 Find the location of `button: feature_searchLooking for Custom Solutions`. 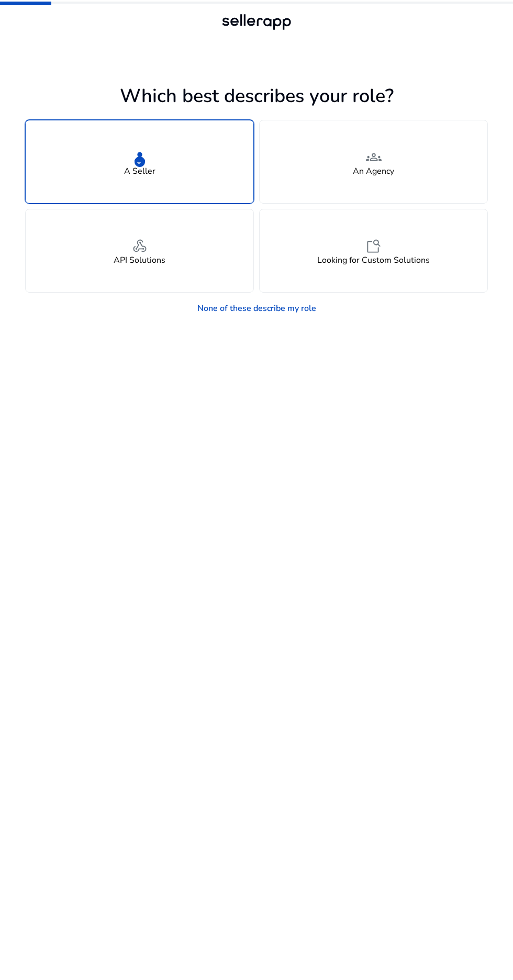

button: feature_searchLooking for Custom Solutions is located at coordinates (373, 251).